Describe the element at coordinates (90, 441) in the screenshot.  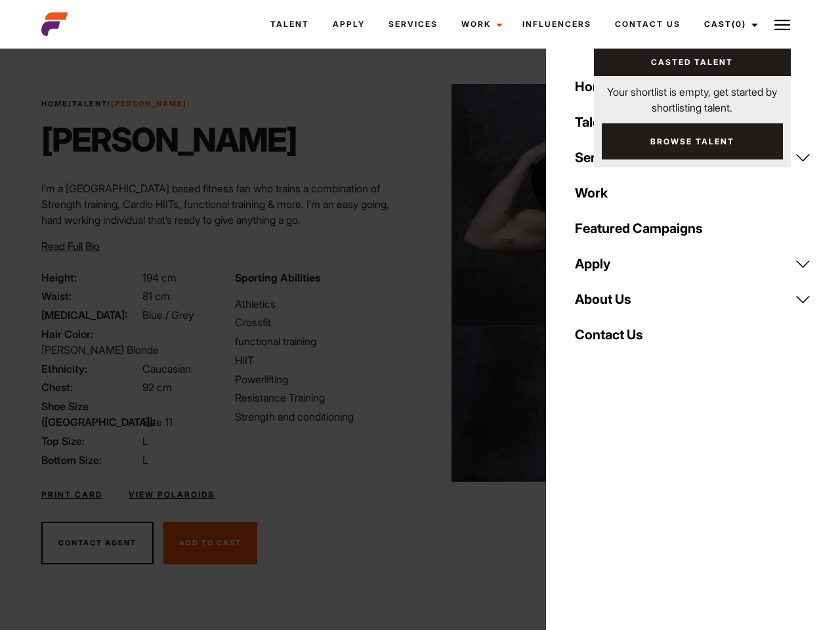
I see `span: Top Size:` at that location.